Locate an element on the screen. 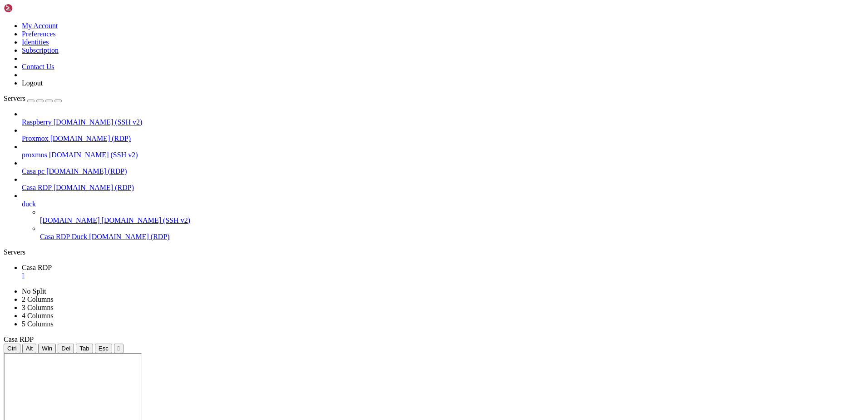 This screenshot has width=868, height=420. li: duck is located at coordinates (443, 216).